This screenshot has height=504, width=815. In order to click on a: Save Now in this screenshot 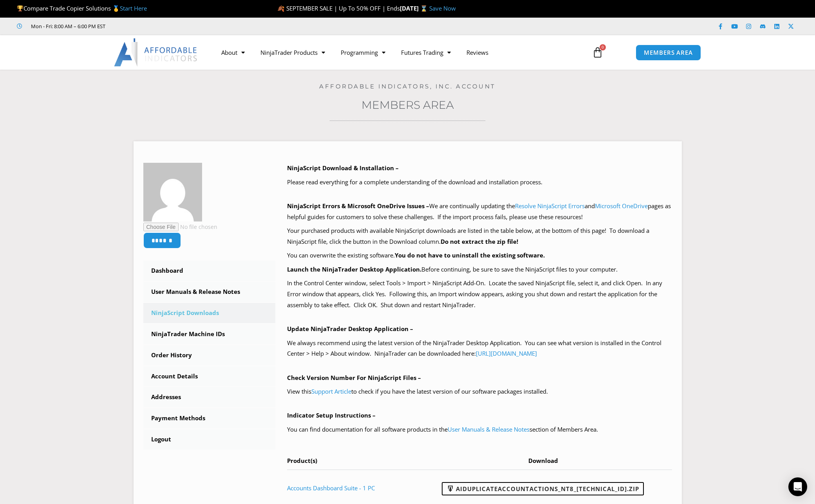, I will do `click(442, 8)`.